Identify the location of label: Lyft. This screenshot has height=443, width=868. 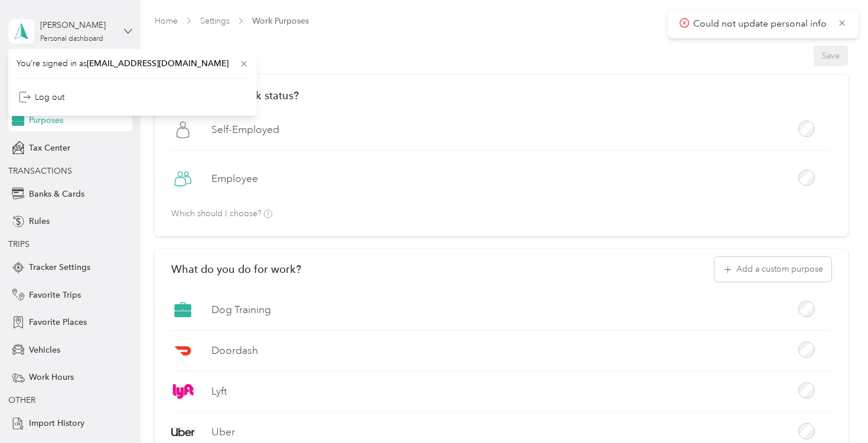
(219, 390).